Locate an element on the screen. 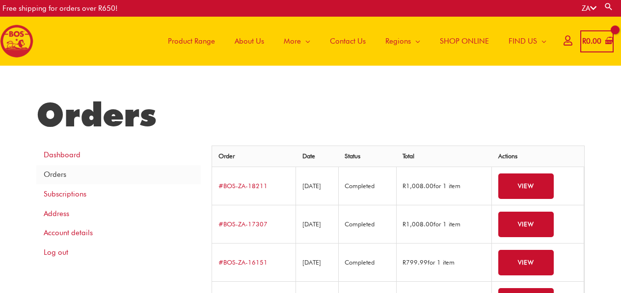 The image size is (621, 293). span: Total is located at coordinates (408, 156).